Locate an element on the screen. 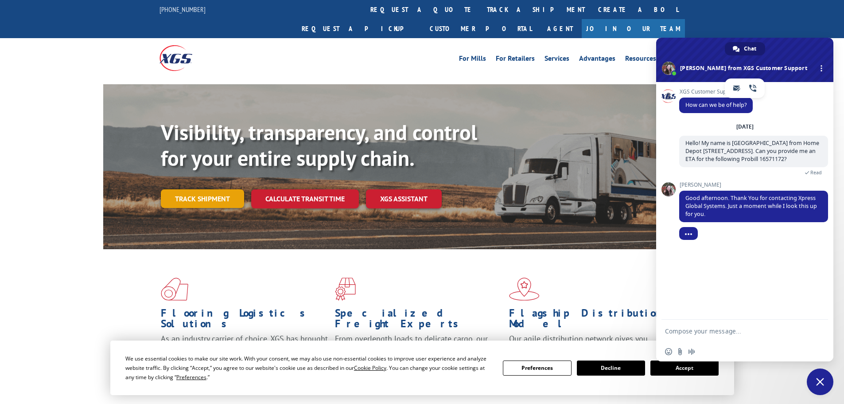  h1: Specialized Freight Experts is located at coordinates (419, 320).